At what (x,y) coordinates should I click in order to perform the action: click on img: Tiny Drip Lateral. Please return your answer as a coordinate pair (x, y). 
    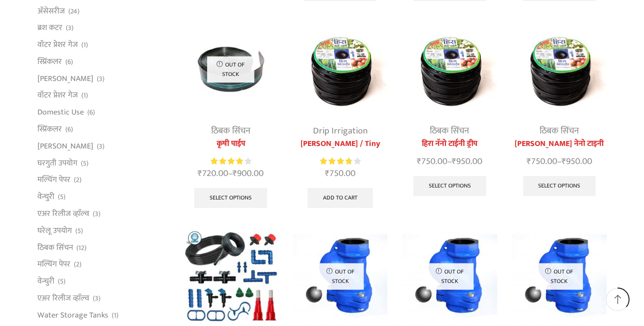
    Looking at the image, I should click on (340, 69).